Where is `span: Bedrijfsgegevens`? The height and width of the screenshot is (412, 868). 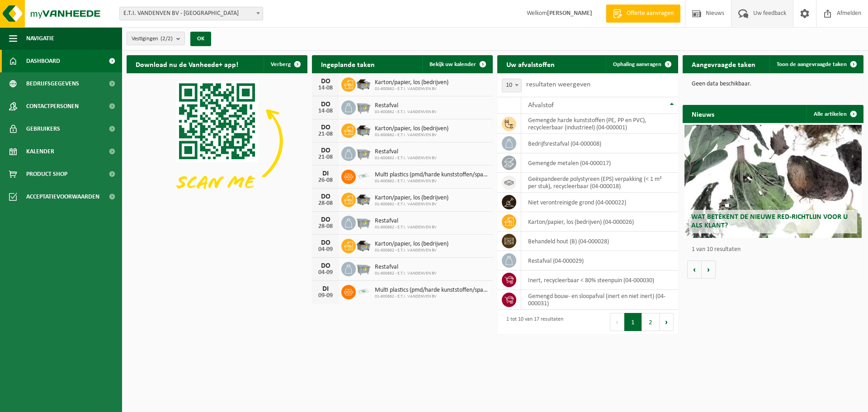 span: Bedrijfsgegevens is located at coordinates (52, 84).